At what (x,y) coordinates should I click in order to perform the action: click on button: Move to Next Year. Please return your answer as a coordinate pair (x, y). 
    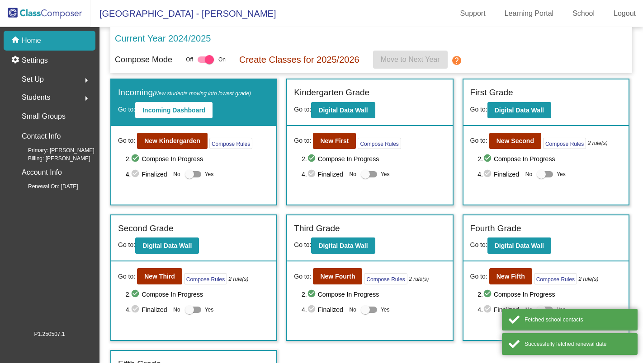
    Looking at the image, I should click on (410, 60).